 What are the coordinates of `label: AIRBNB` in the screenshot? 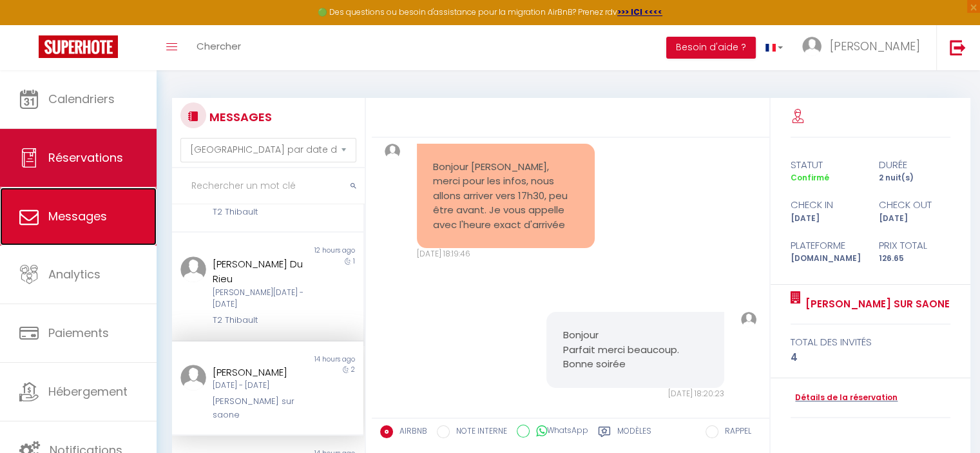 It's located at (410, 433).